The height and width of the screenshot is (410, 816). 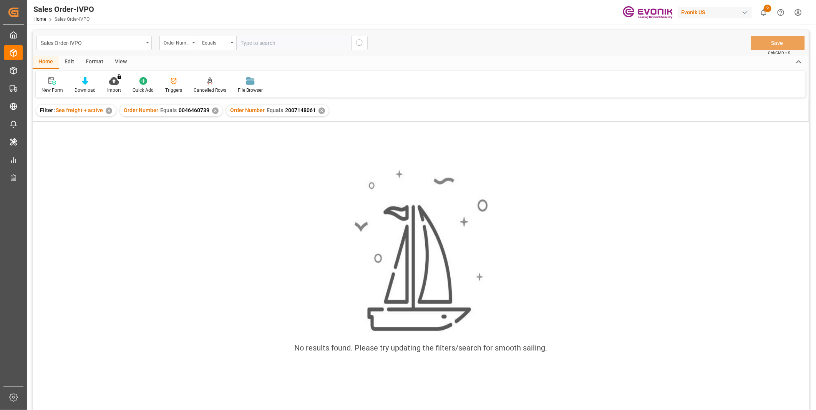 I want to click on div: Format, so click(x=95, y=62).